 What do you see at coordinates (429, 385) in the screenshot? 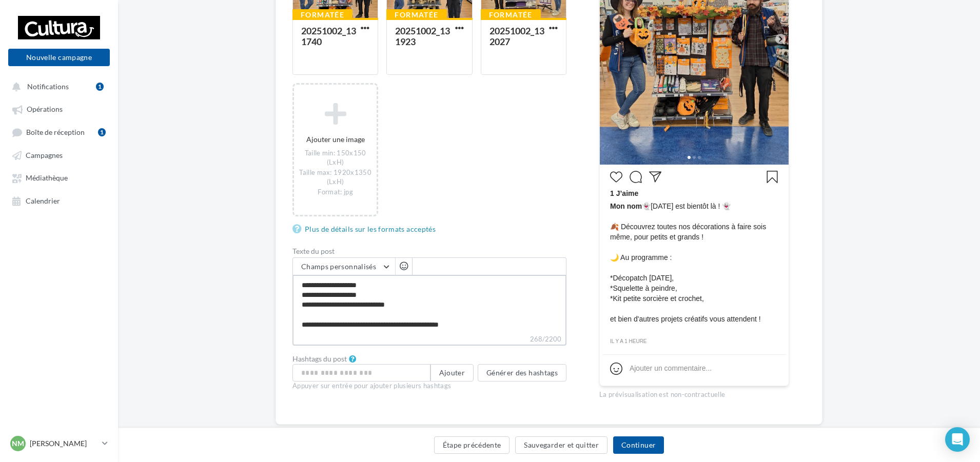
I see `div: Appuyer sur entrée pour ajouter plusieurs hashtags` at bounding box center [429, 385].